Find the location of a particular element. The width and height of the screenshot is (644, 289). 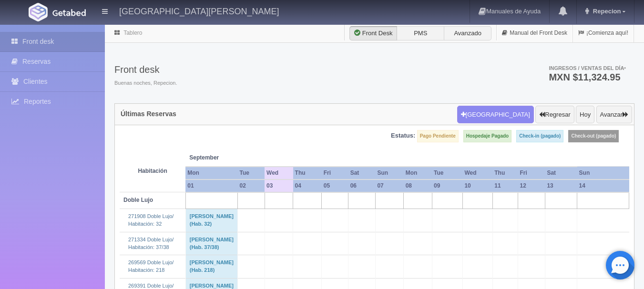

th: 02 is located at coordinates (251, 185).